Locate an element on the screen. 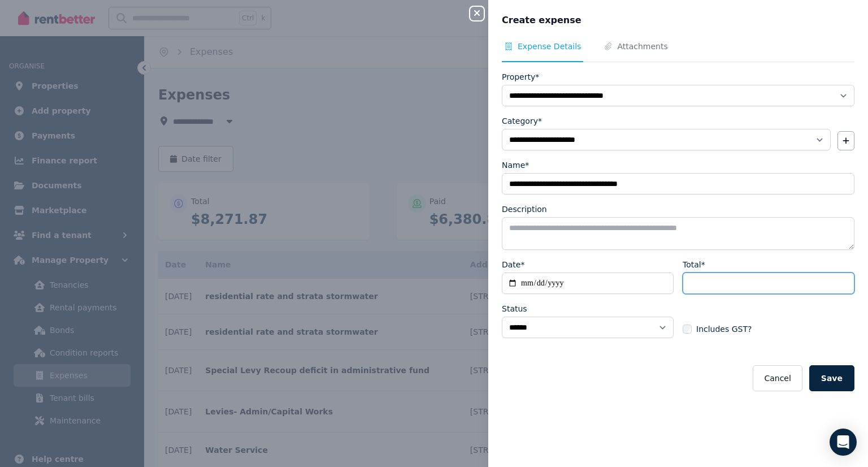  label: Property* is located at coordinates (520, 77).